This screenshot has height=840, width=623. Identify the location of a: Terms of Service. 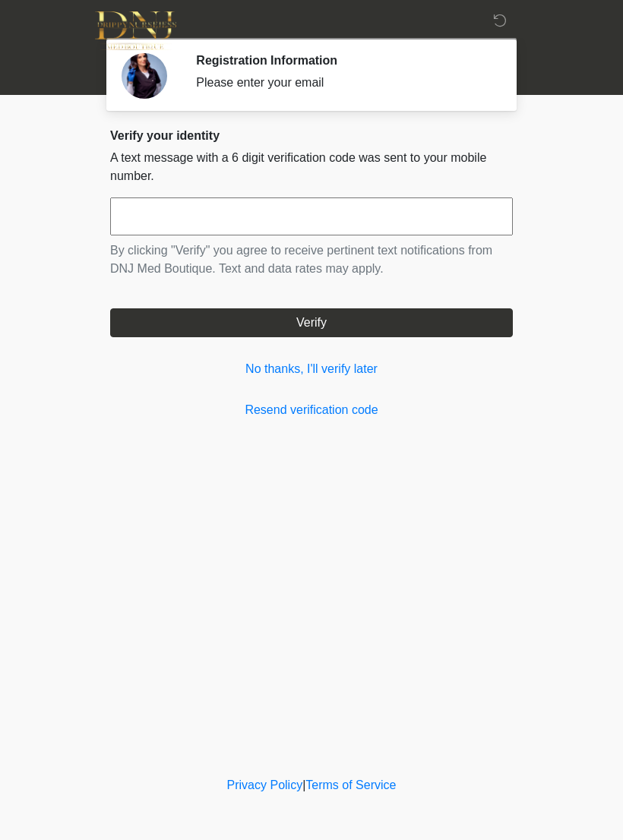
(351, 784).